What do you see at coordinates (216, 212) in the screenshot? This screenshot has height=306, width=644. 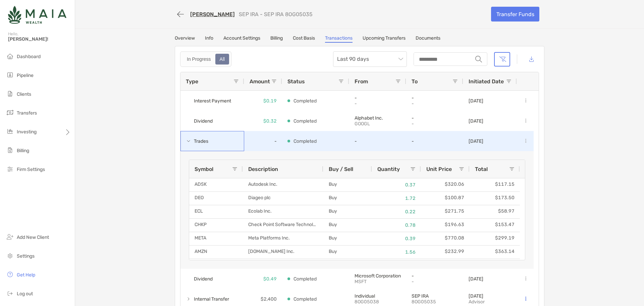 I see `div: ECL` at bounding box center [216, 212].